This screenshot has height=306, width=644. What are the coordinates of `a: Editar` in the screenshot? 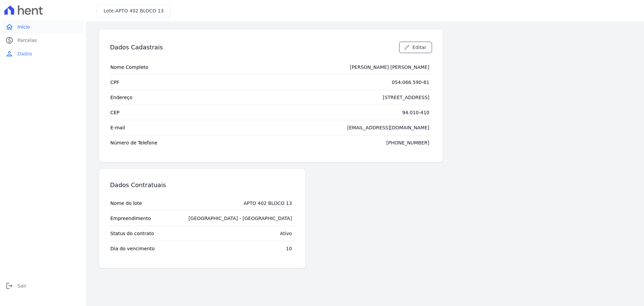 It's located at (416, 47).